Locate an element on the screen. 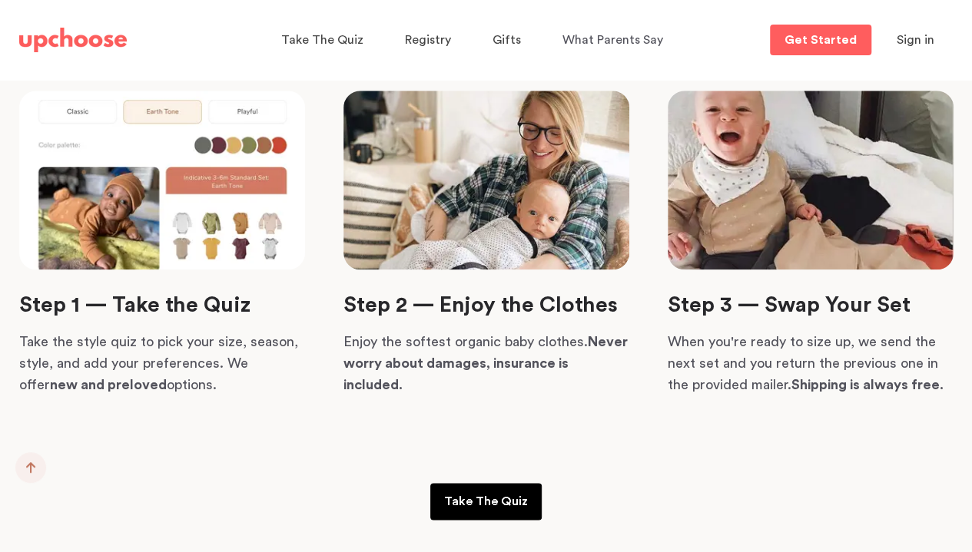  img: Save time. Enjoy is located at coordinates (486, 180).